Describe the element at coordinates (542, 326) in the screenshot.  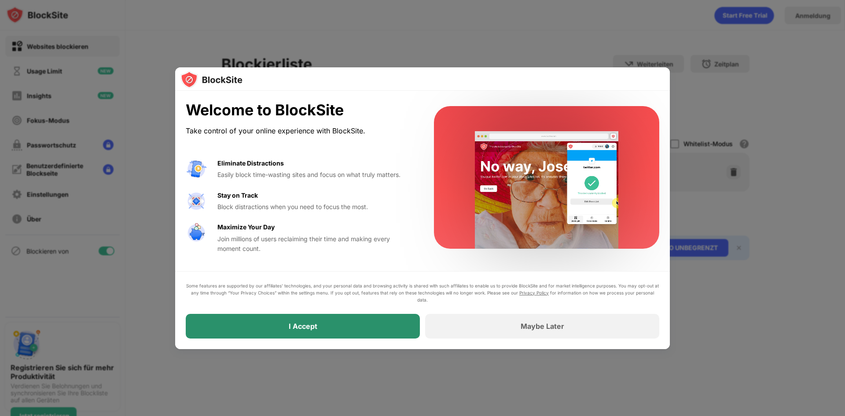
I see `div: Maybe Later` at that location.